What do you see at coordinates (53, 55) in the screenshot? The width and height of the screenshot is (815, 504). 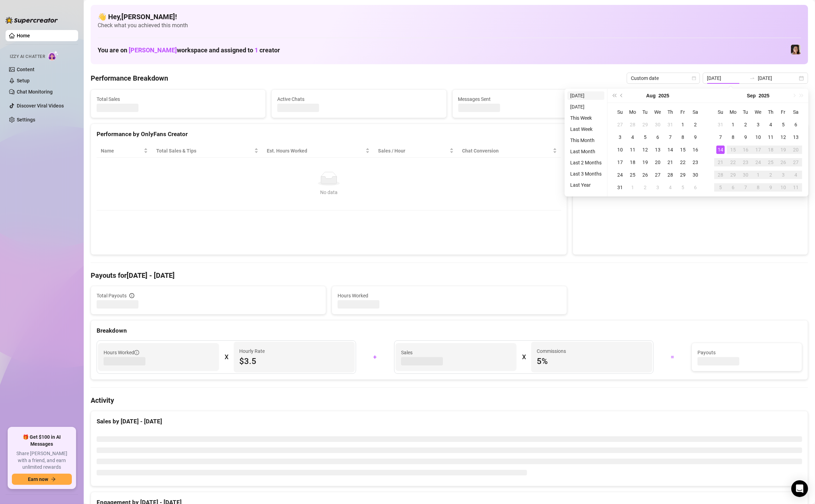 I see `img: AI Chatter` at bounding box center [53, 55].